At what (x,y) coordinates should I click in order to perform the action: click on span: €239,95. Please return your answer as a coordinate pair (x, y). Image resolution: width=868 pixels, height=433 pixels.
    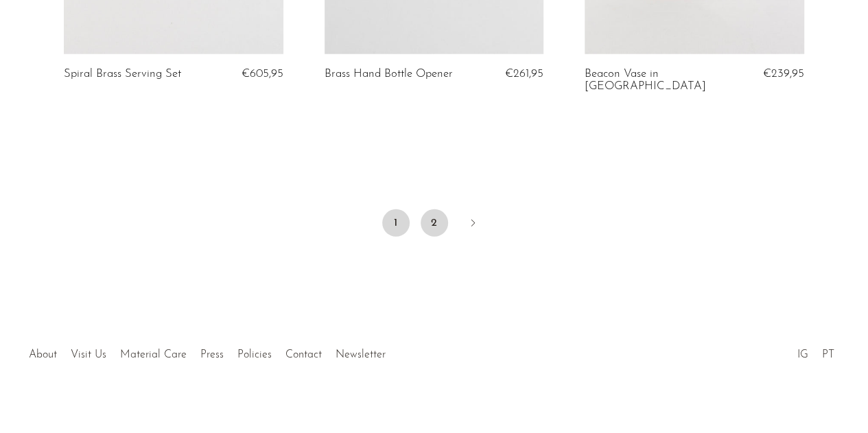
    Looking at the image, I should click on (784, 73).